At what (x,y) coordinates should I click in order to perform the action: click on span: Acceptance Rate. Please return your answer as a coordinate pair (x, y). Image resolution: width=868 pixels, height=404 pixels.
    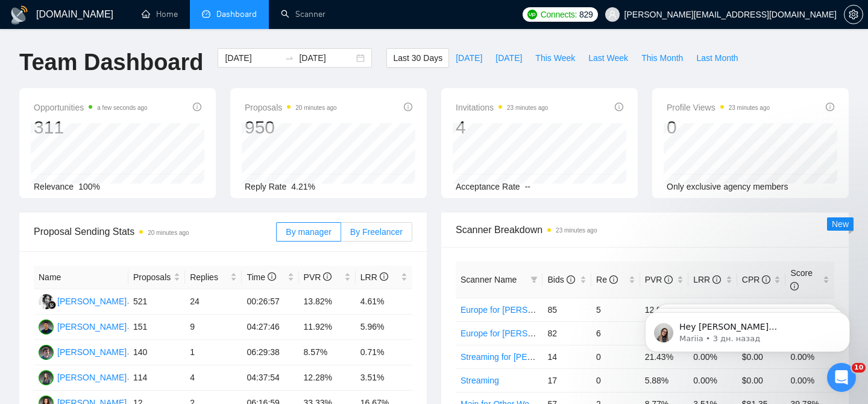
    Looking at the image, I should click on (488, 187).